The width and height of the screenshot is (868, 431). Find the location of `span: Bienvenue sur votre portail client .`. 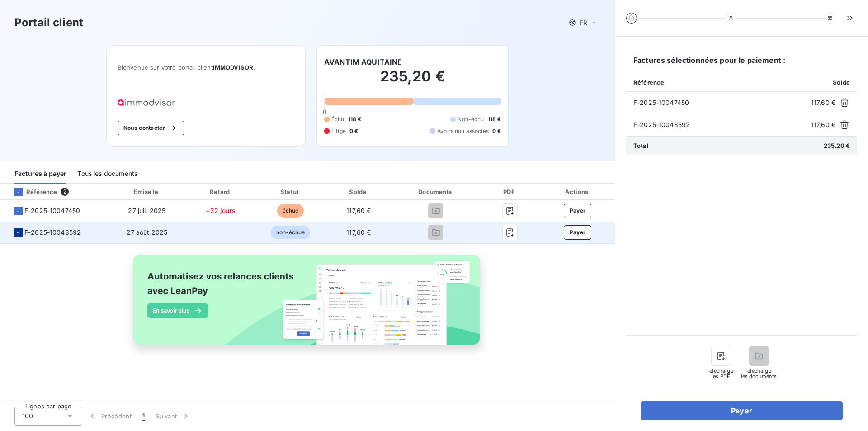

span: Bienvenue sur votre portail client . is located at coordinates (205, 67).